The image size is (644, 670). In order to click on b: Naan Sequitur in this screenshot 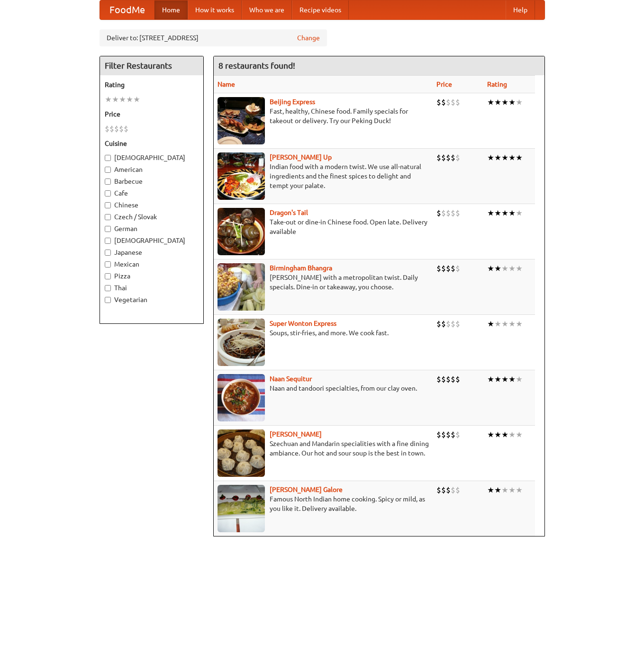, I will do `click(291, 379)`.